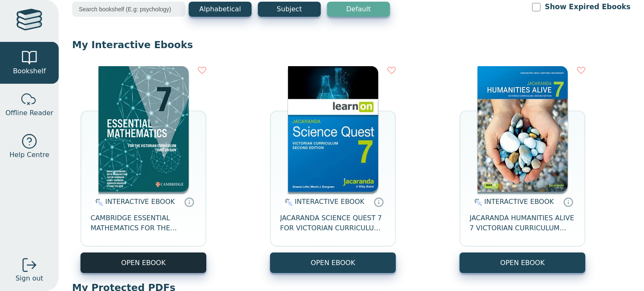 The height and width of the screenshot is (291, 644). I want to click on span: JACARANDA SCIENCE QUEST 7 FOR VICTORIAN CURRICULUM LEARNON 2E EBOOK, so click(333, 223).